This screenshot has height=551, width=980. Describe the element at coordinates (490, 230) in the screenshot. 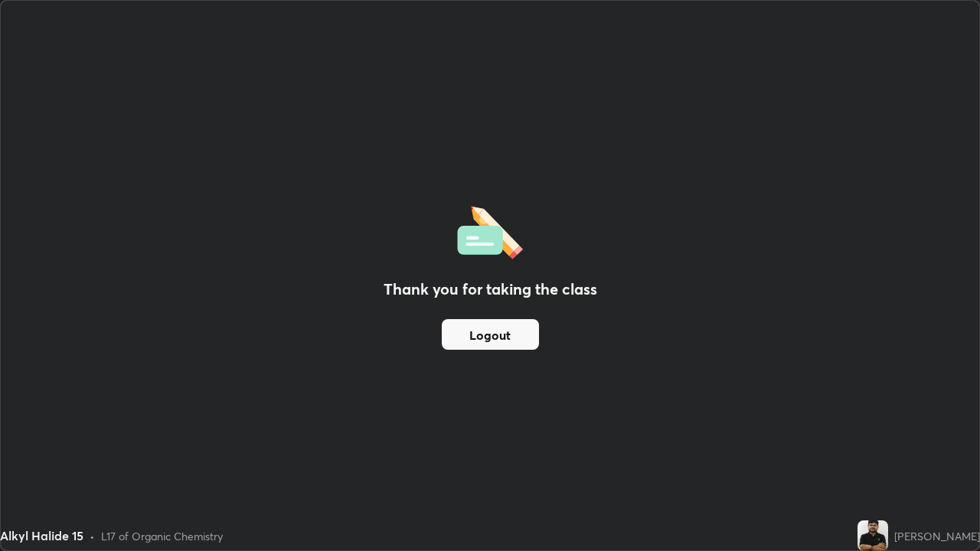

I see `img: offlineFeedback.1438e8b3.svg` at that location.